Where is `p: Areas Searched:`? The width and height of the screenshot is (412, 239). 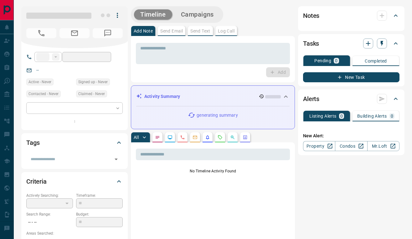
p: Areas Searched: is located at coordinates (75, 234).